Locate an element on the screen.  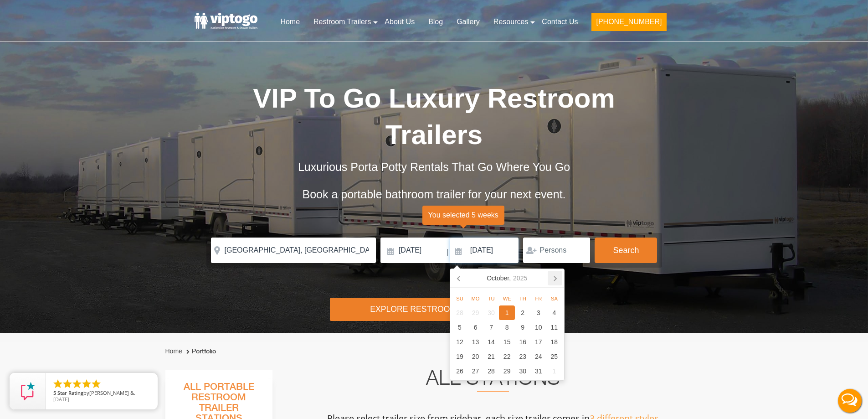
div: 8 is located at coordinates (506, 327).